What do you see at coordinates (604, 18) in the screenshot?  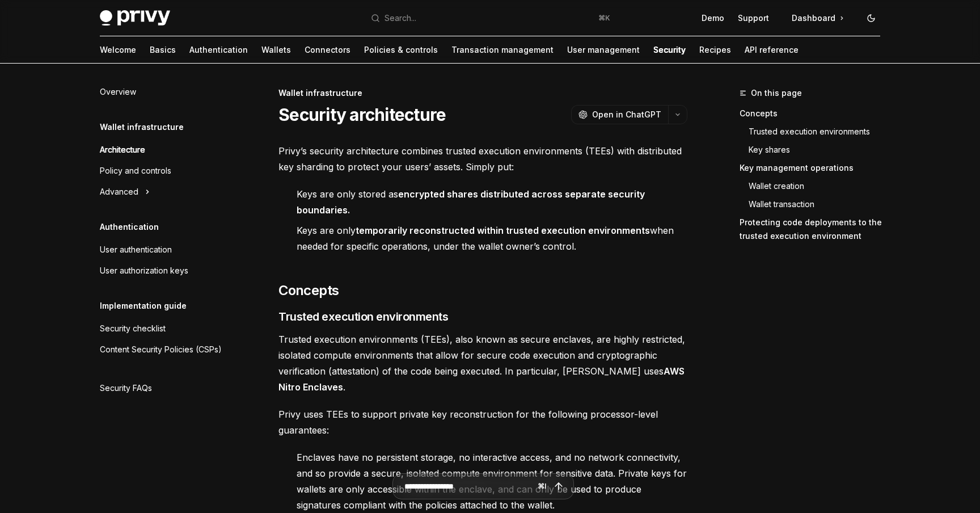 I see `span: ⌘ K` at bounding box center [604, 18].